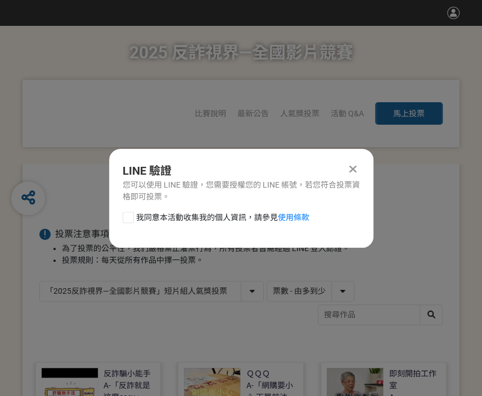  What do you see at coordinates (82, 234) in the screenshot?
I see `span: 投票注意事項` at bounding box center [82, 234].